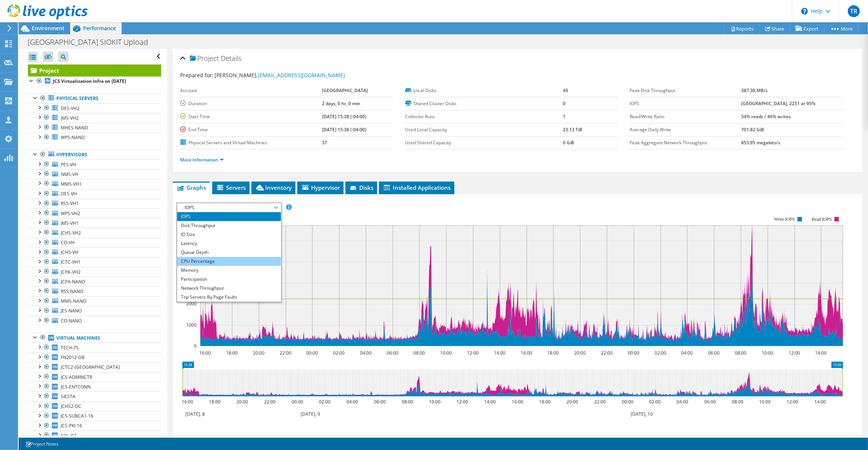 The width and height of the screenshot is (868, 450). I want to click on span: RSS-NANO, so click(72, 292).